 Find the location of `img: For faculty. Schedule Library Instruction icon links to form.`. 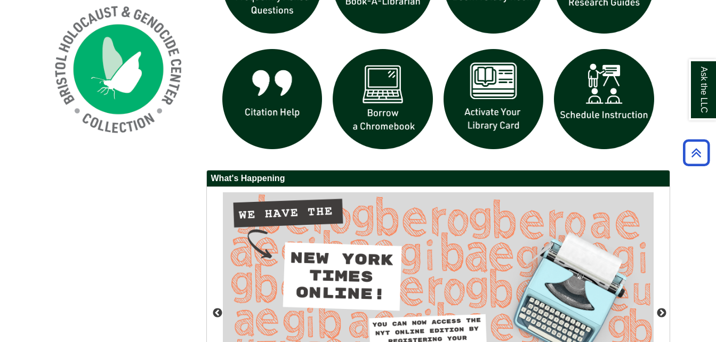

img: For faculty. Schedule Library Instruction icon links to form. is located at coordinates (604, 99).